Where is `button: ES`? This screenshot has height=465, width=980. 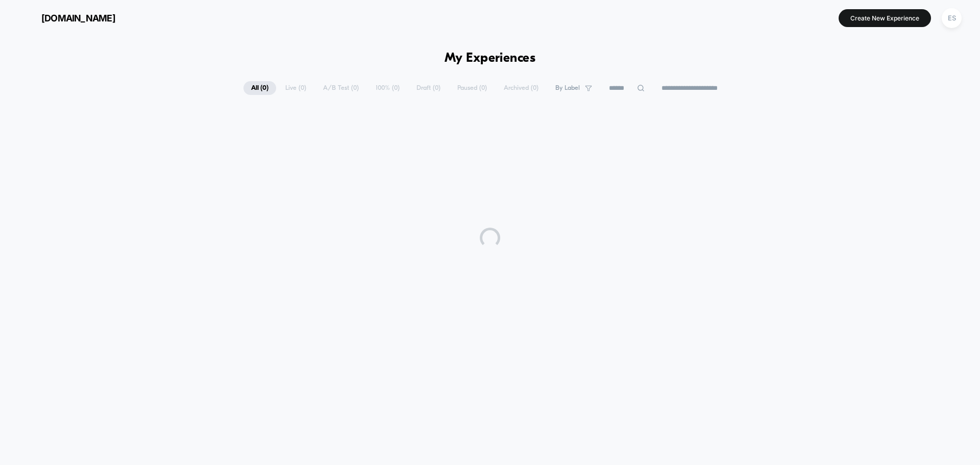
button: ES is located at coordinates (951, 18).